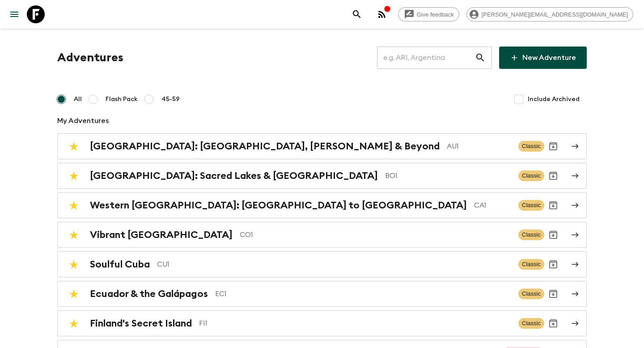  What do you see at coordinates (120, 264) in the screenshot?
I see `h2: Soulful Cuba` at bounding box center [120, 264].